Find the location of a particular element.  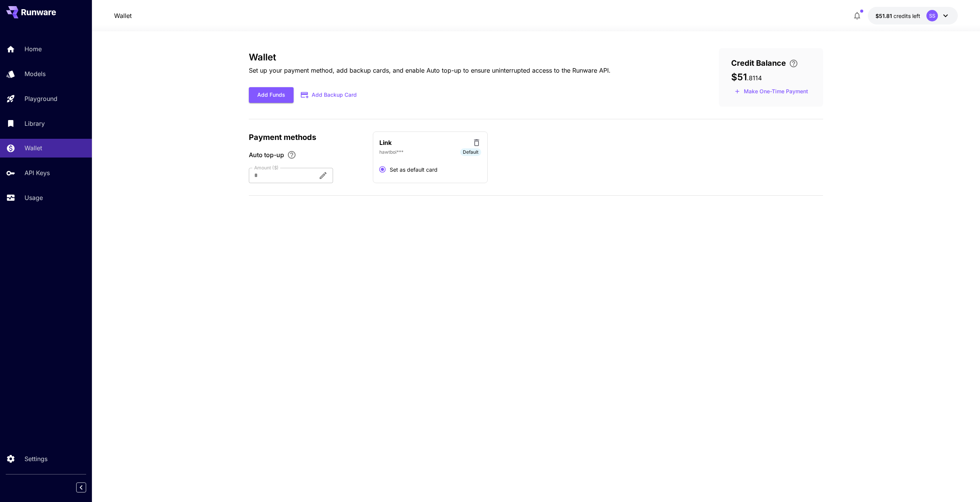

p: Playground is located at coordinates (41, 98).